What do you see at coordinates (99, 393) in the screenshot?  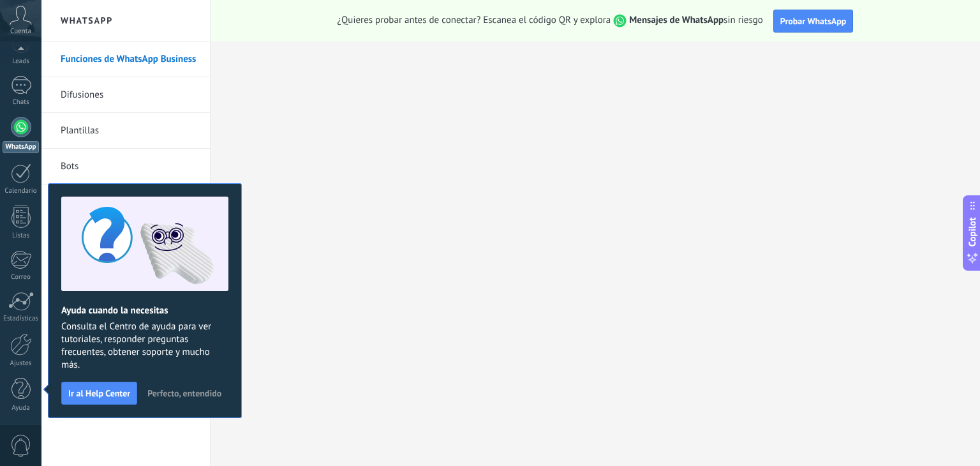 I see `span: Ir al Help Center` at bounding box center [99, 393].